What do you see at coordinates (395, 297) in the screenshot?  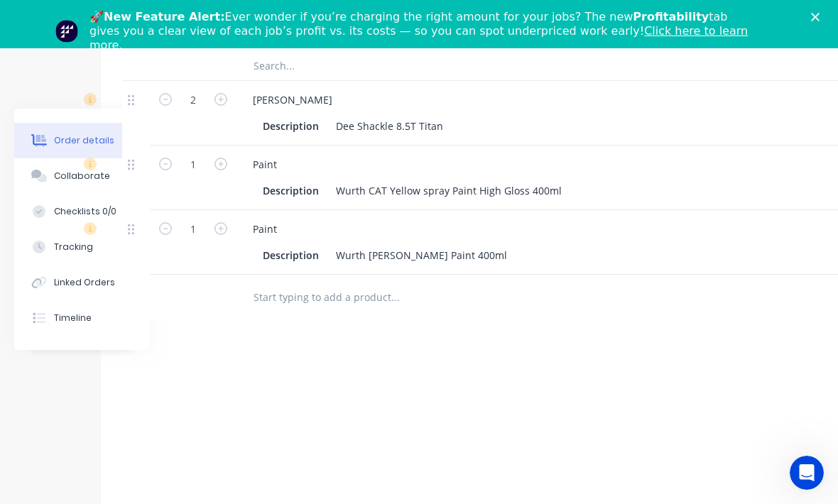 I see `input: Start typing to add a product...` at bounding box center [395, 297].